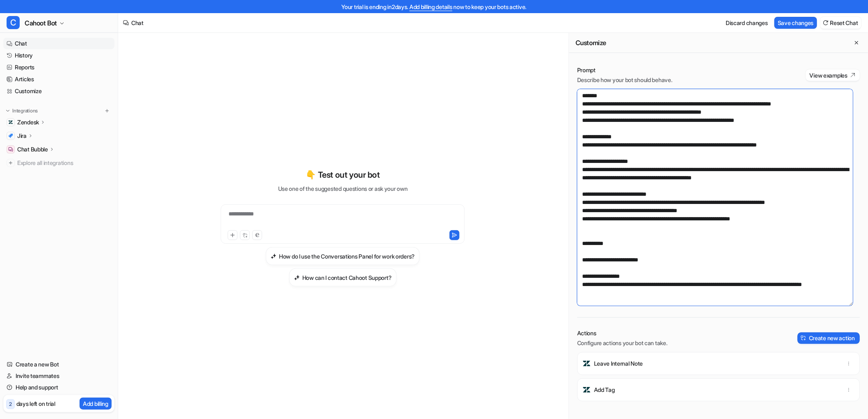 This screenshot has height=419, width=868. What do you see at coordinates (796, 23) in the screenshot?
I see `button: Save changes` at bounding box center [796, 23].